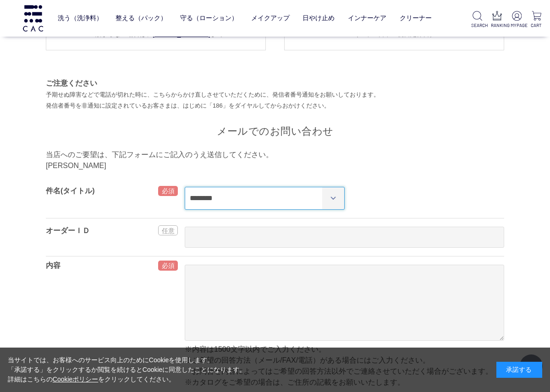 Image resolution: width=550 pixels, height=392 pixels. I want to click on p: MYPAGE, so click(516, 25).